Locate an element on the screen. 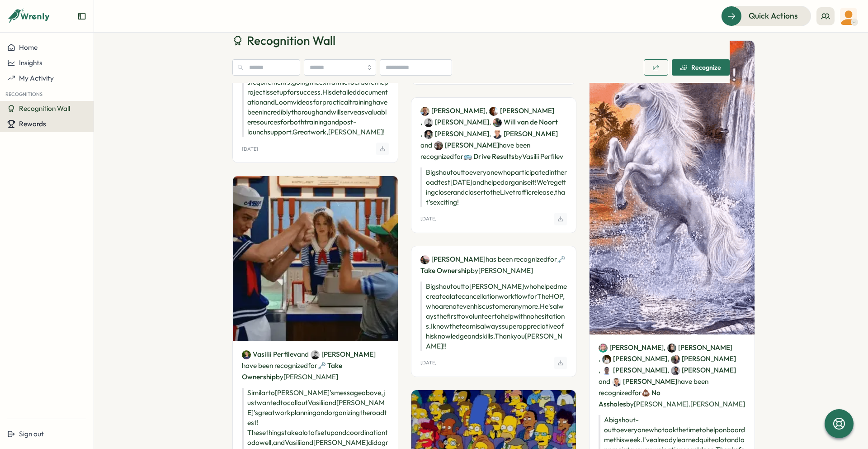 This screenshot has height=449, width=868. span: 🚌 Drive Results is located at coordinates (489, 156).